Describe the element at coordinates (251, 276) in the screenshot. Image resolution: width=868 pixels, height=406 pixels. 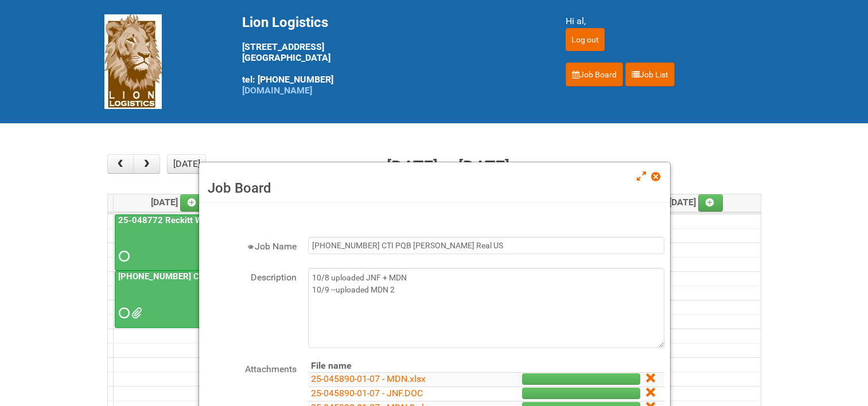
I see `label: Description` at that location.